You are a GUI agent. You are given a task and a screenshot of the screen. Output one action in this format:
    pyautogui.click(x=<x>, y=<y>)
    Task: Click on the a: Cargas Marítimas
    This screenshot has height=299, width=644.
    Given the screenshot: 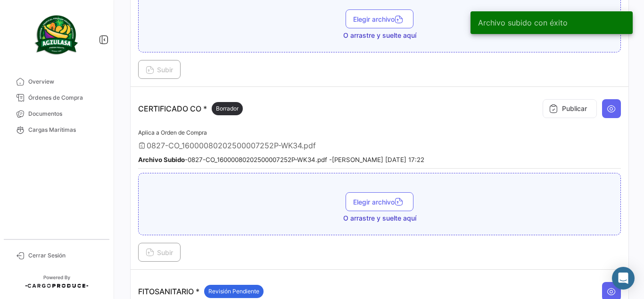 What is the action you would take?
    pyautogui.click(x=57, y=130)
    